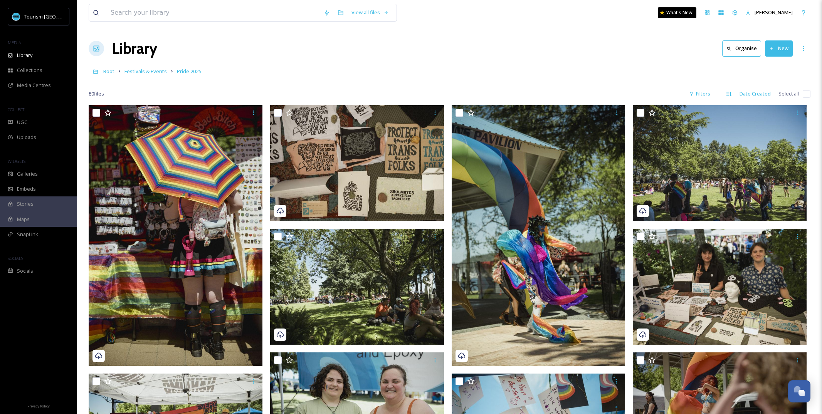  I want to click on span: Media Centres, so click(34, 85).